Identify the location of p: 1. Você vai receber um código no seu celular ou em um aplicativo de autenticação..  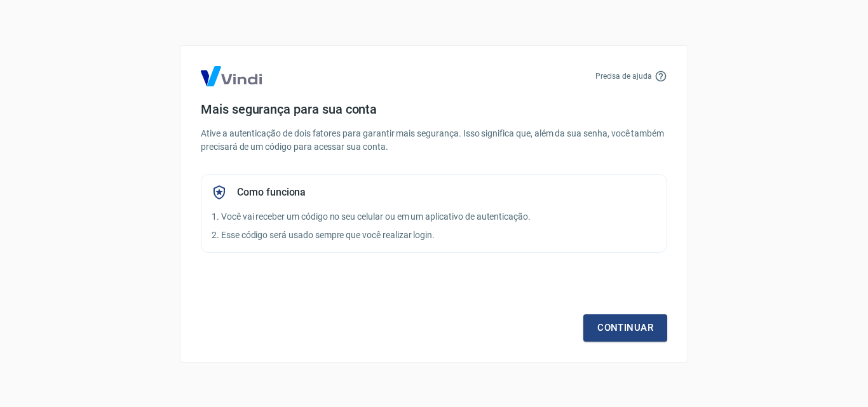
(434, 217).